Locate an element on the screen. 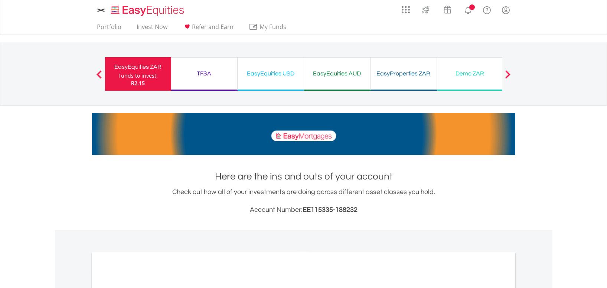 This screenshot has height=288, width=607. button: Next is located at coordinates (508, 78).